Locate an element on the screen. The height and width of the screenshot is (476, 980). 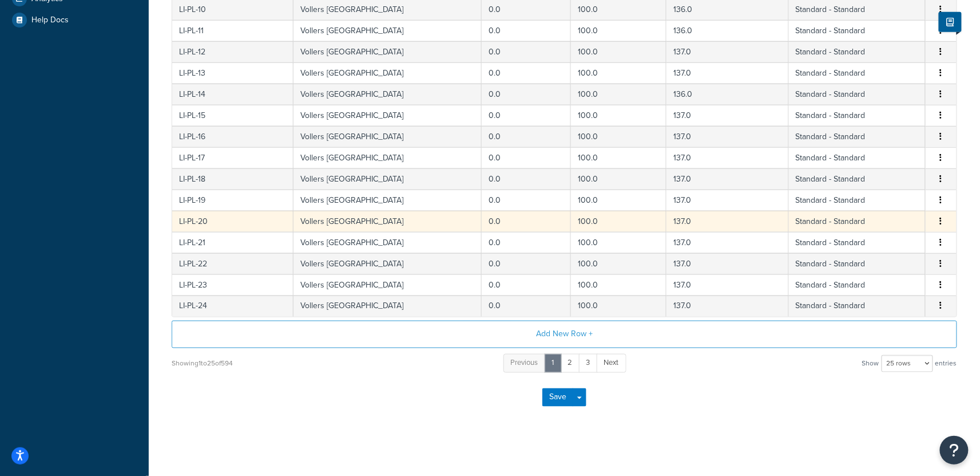
td: LI-PL-22 is located at coordinates (232, 263).